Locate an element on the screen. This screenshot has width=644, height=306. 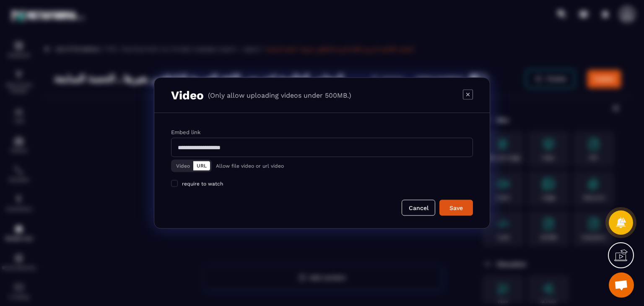
button: Save is located at coordinates (456, 208).